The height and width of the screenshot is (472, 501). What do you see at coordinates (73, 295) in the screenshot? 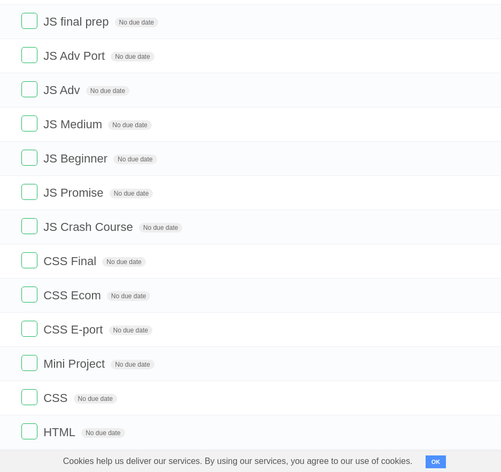
I see `span: CSS Ecom` at bounding box center [73, 295].